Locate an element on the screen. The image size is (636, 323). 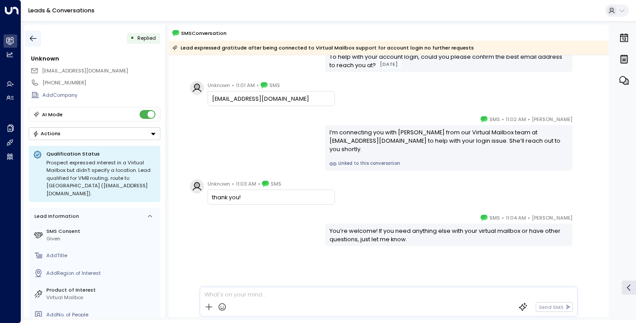
label: SMS Consent is located at coordinates (102, 231).